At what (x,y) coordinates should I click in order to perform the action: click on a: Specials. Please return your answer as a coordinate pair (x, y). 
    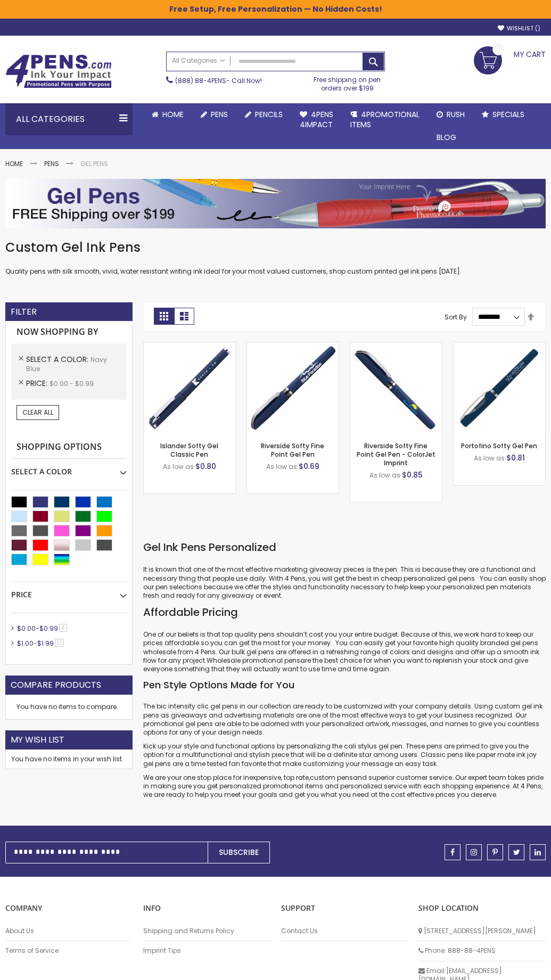
    Looking at the image, I should click on (503, 114).